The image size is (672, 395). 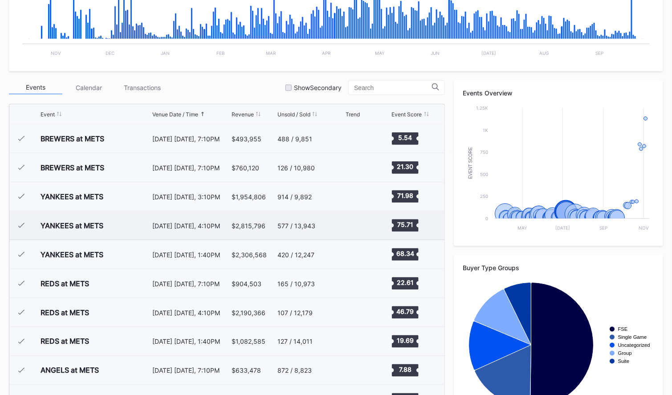 What do you see at coordinates (70, 370) in the screenshot?
I see `div: ANGELS at METS` at bounding box center [70, 370].